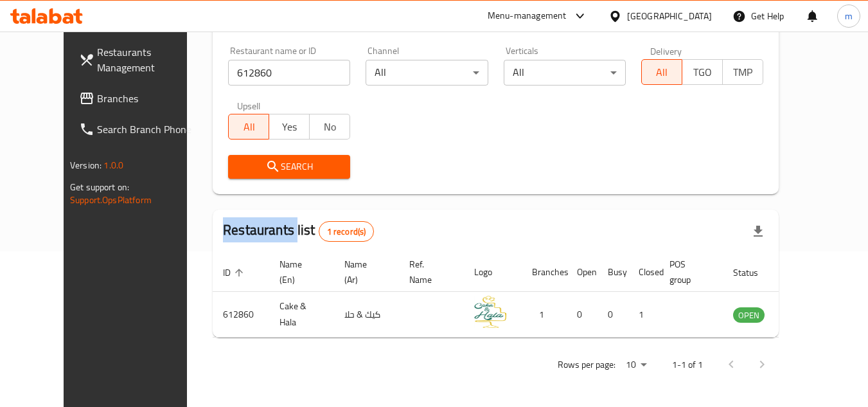  What do you see at coordinates (703, 72) in the screenshot?
I see `button: TGO` at bounding box center [703, 72].